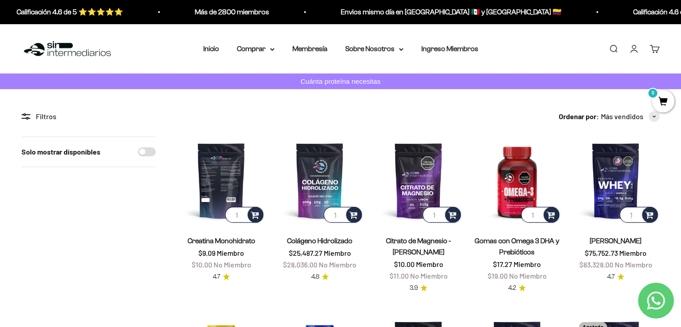  I want to click on span: $17.27, so click(502, 264).